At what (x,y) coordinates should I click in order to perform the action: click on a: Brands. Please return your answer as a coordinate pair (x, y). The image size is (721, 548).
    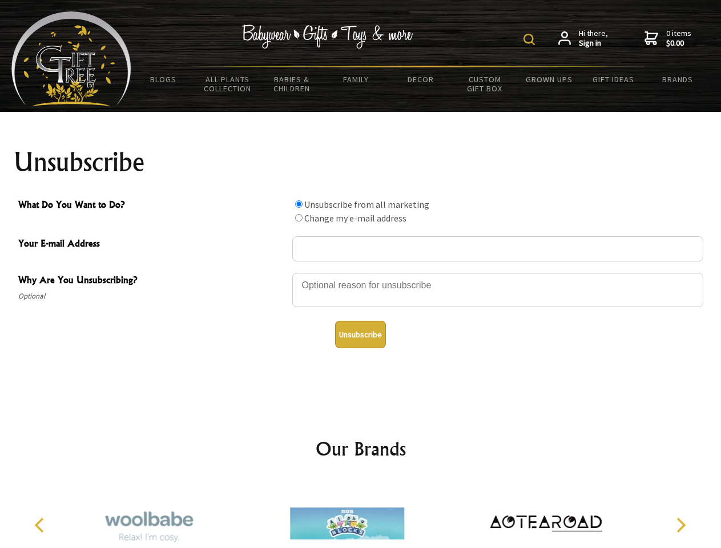
    Looking at the image, I should click on (678, 79).